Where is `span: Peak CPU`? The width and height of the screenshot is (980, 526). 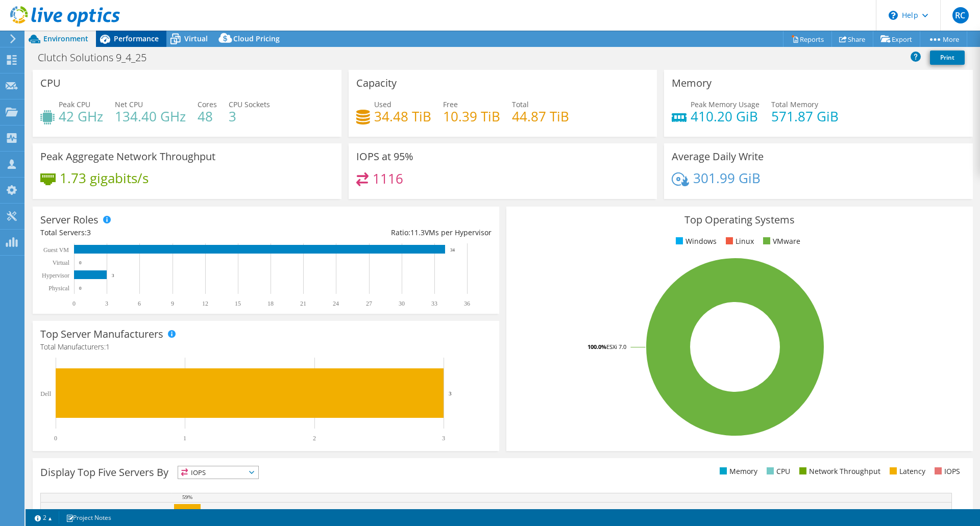
span: Peak CPU is located at coordinates (75, 104).